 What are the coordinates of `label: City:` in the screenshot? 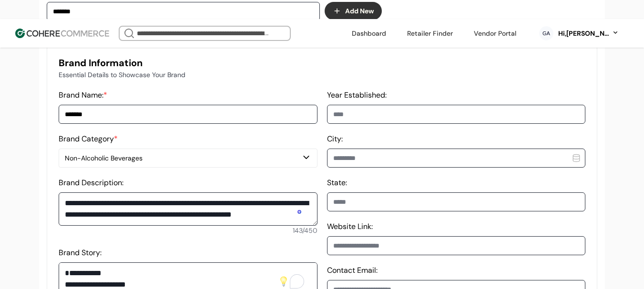 It's located at (334, 139).